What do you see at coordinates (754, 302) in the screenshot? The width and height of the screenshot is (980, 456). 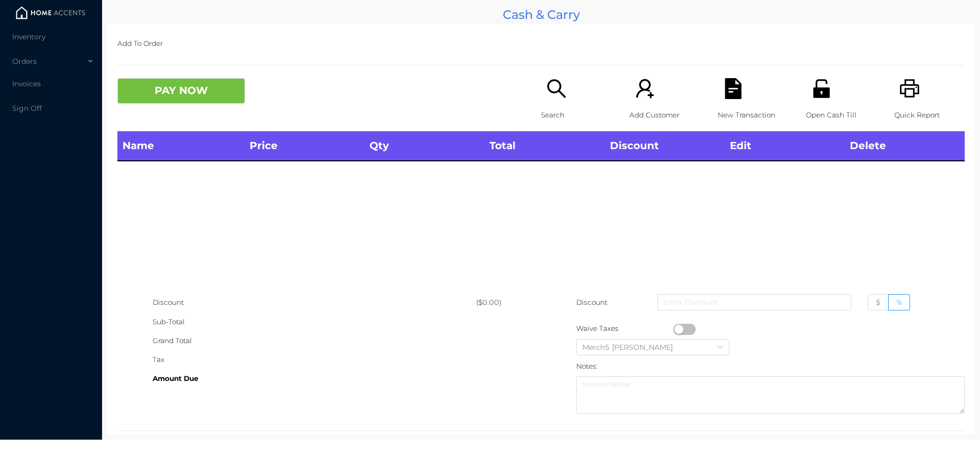 I see `input: Enter Discount` at bounding box center [754, 302].